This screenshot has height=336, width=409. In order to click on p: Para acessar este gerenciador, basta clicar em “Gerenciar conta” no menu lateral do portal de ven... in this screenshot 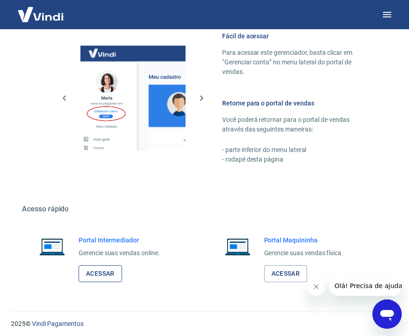, I will do `click(293, 62)`.